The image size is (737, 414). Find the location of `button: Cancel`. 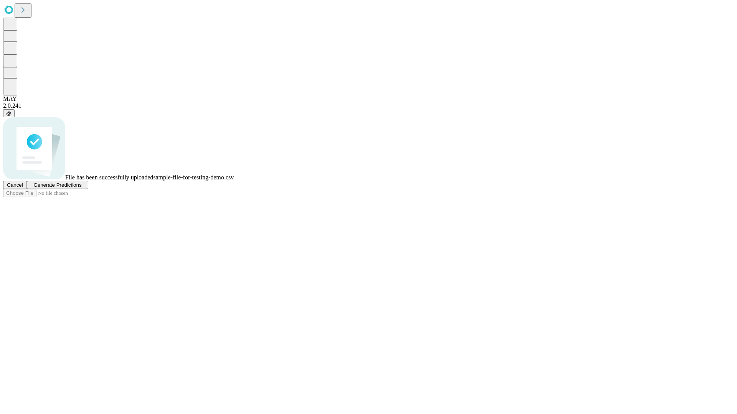

button: Cancel is located at coordinates (15, 185).